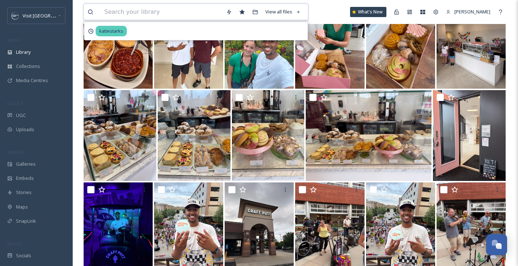 The width and height of the screenshot is (518, 266). What do you see at coordinates (369, 136) in the screenshot?
I see `img: Christopher_Jackson_jackstacks.eats_Influencer Trip 2025_17.jpg` at bounding box center [369, 136].